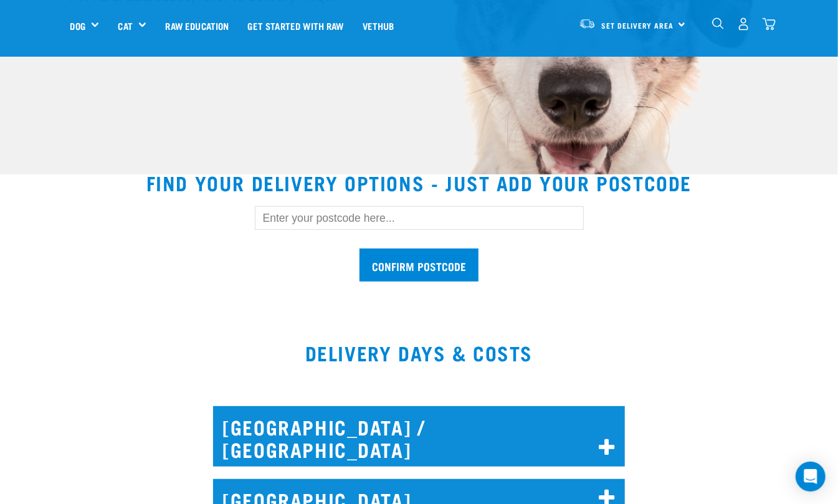  Describe the element at coordinates (197, 26) in the screenshot. I see `a: Raw Education` at that location.